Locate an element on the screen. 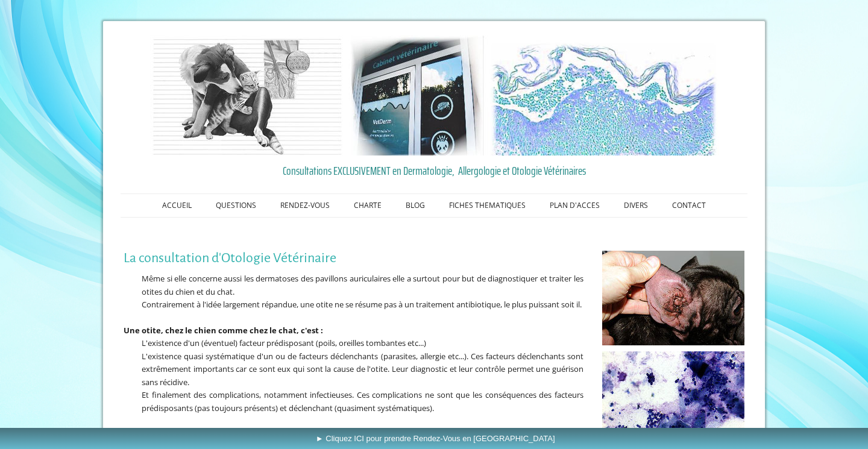 Image resolution: width=868 pixels, height=449 pixels. a: CONTACT is located at coordinates (689, 205).